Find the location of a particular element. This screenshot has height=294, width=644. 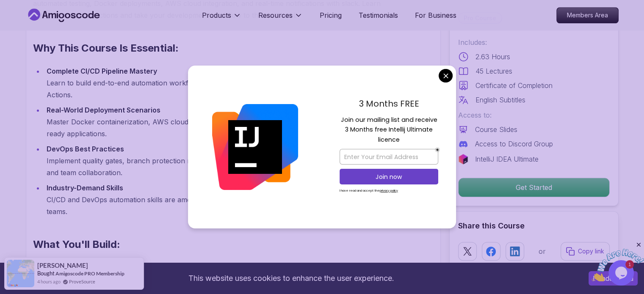

li: CI/CD and DevOps automation skills are among the most sought-after in modern software development... is located at coordinates (218, 200).